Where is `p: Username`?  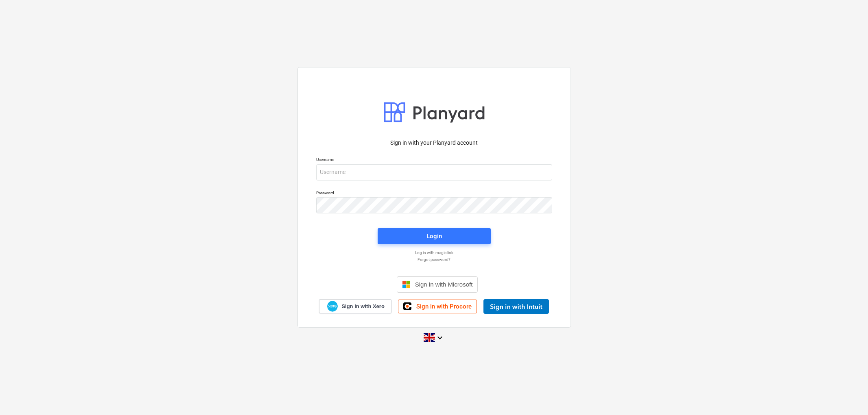 p: Username is located at coordinates (434, 160).